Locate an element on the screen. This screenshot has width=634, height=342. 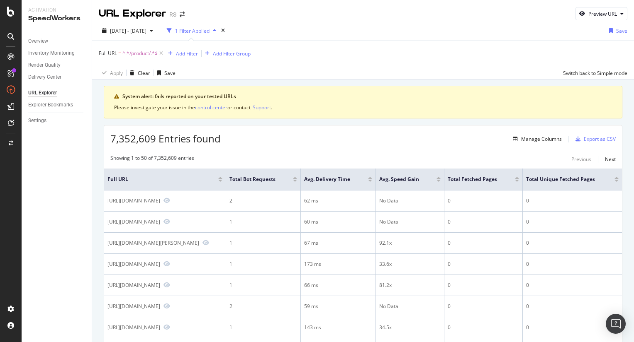
div: 34.5x is located at coordinates (410, 328).